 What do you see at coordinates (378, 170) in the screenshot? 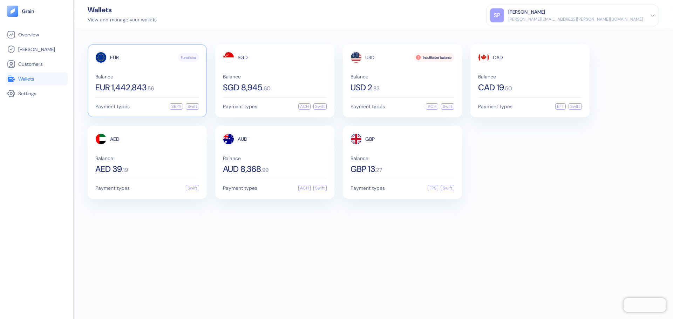
I see `span: . 27` at bounding box center [378, 170].